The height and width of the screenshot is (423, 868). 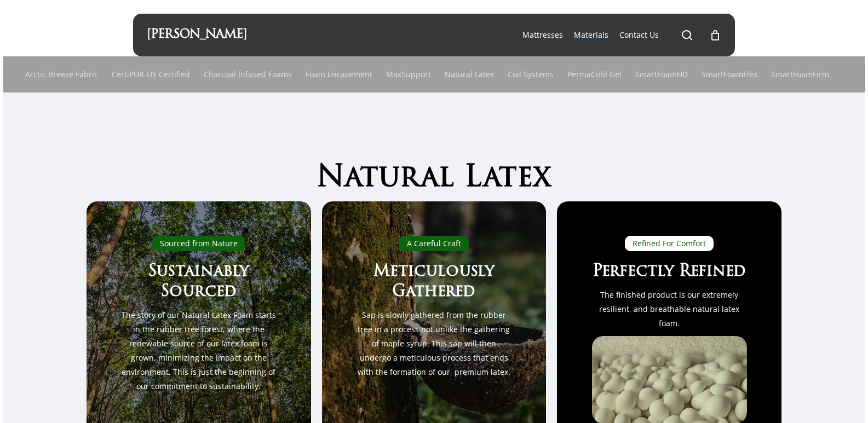 What do you see at coordinates (409, 75) in the screenshot?
I see `a: MaxSupport` at bounding box center [409, 75].